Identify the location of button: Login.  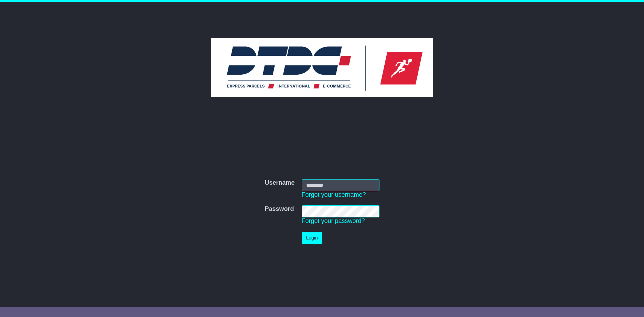
(312, 238).